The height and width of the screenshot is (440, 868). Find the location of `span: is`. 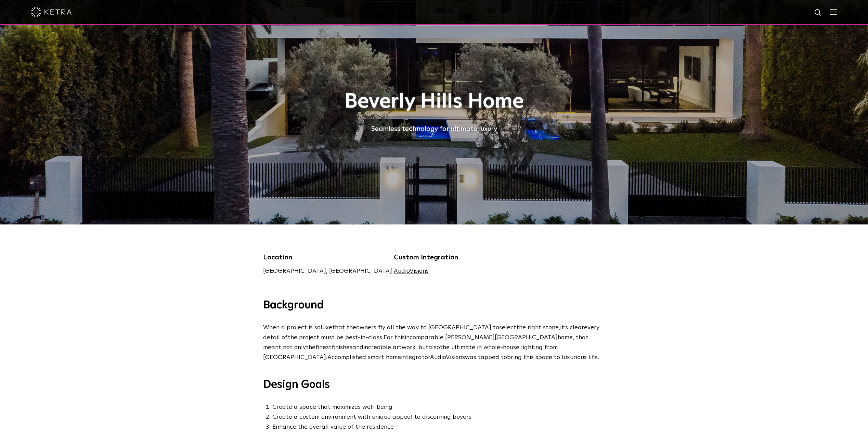

span: is is located at coordinates (403, 337).